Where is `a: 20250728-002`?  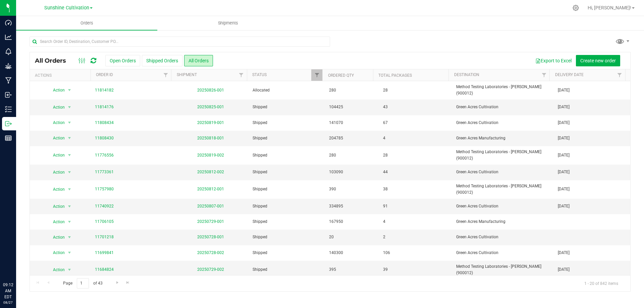
a: 20250728-002 is located at coordinates (211, 253).